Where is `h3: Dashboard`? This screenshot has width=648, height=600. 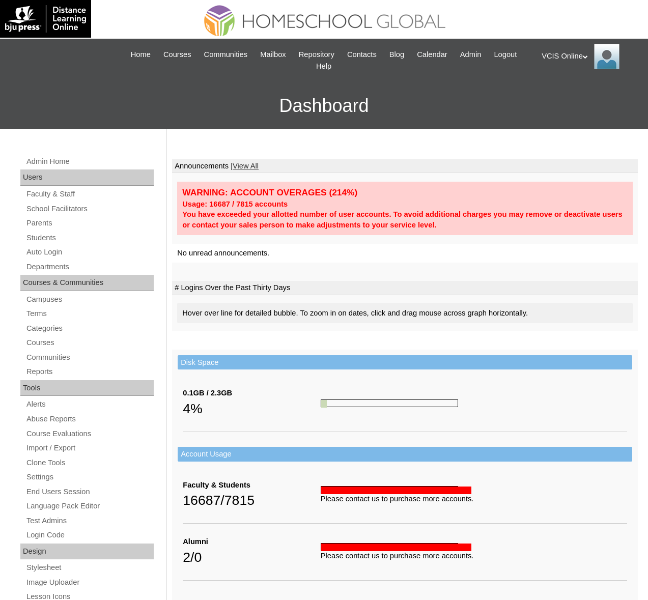
h3: Dashboard is located at coordinates (324, 106).